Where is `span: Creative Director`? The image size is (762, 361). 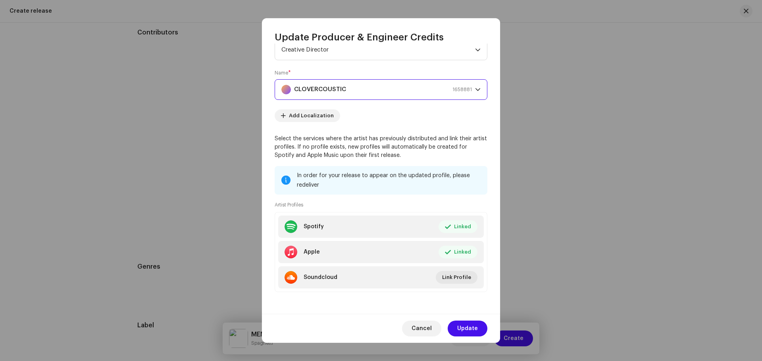
span: Creative Director is located at coordinates (378, 50).